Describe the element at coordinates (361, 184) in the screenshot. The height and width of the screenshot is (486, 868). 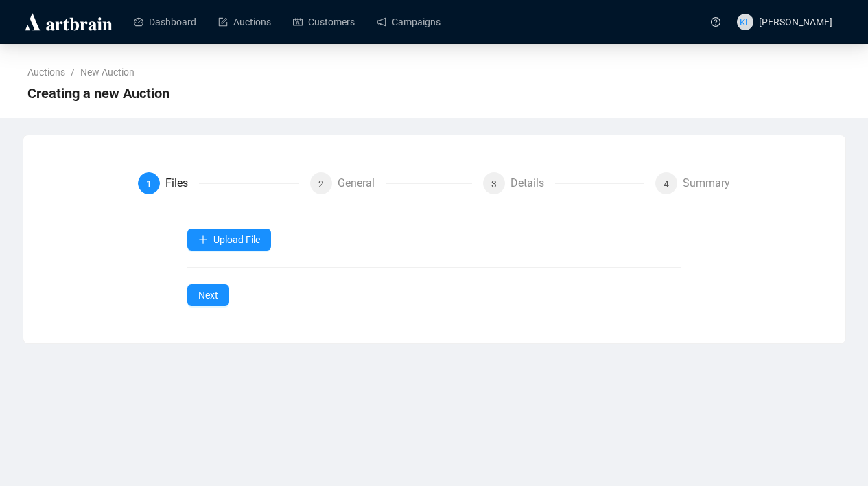
I see `div: General` at that location.